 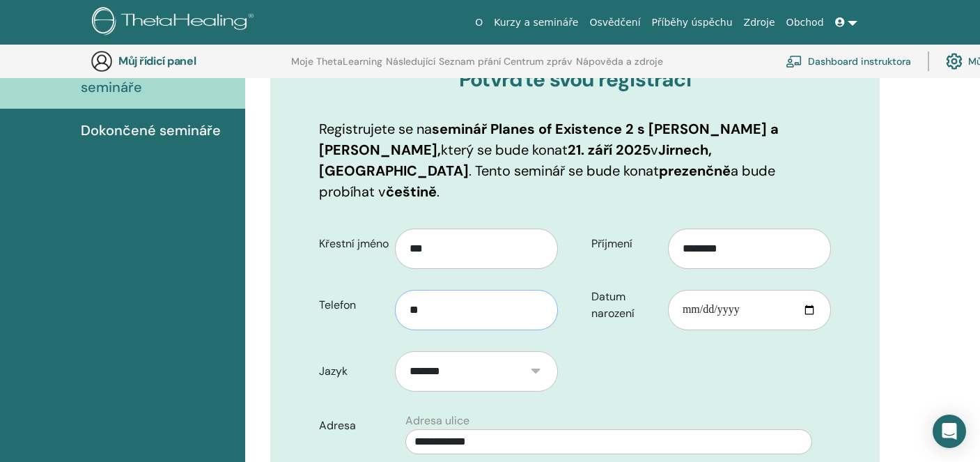 What do you see at coordinates (848, 61) in the screenshot?
I see `a: Dashboard instruktora` at bounding box center [848, 61].